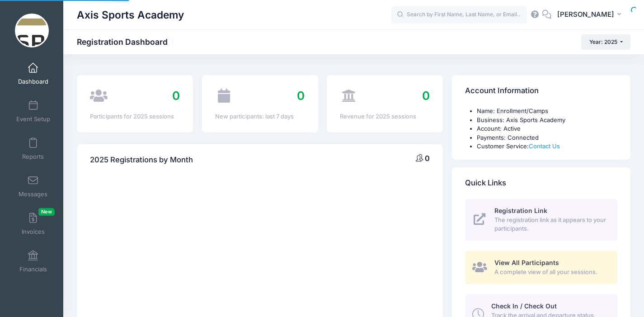 The height and width of the screenshot is (317, 644). I want to click on span: Check In / Check Out, so click(524, 306).